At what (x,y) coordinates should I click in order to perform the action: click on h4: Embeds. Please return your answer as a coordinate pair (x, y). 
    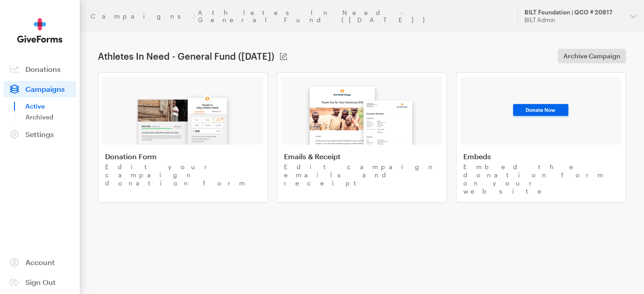
    Looking at the image, I should click on (541, 156).